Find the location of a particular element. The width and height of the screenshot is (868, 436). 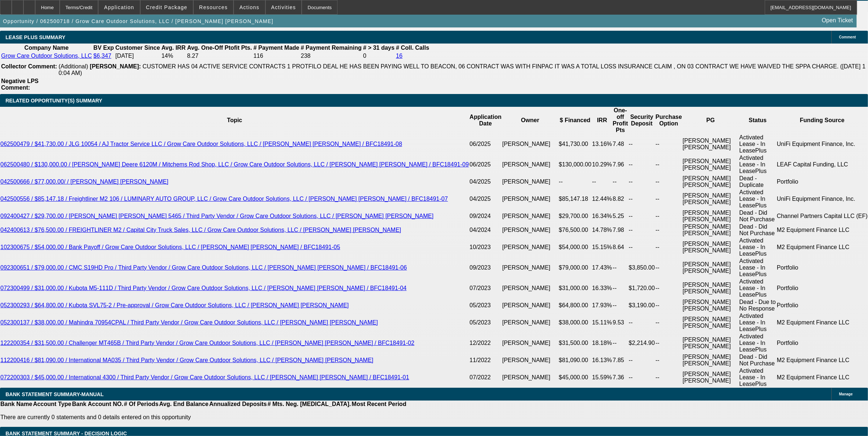

a: 112200416 / $81,090.00 / International MA035 / Third Party Vendor / Grow Care Outdoor Solutions, ... is located at coordinates (187, 360).